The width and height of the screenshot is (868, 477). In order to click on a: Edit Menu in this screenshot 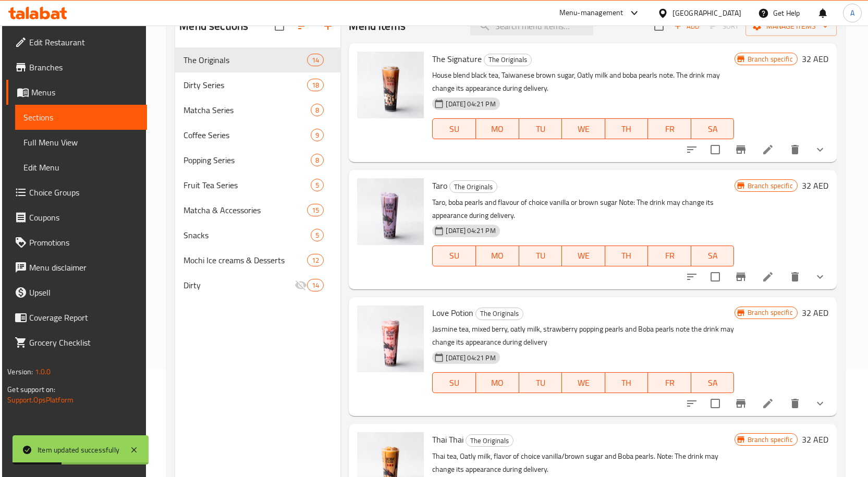, I will do `click(81, 167)`.